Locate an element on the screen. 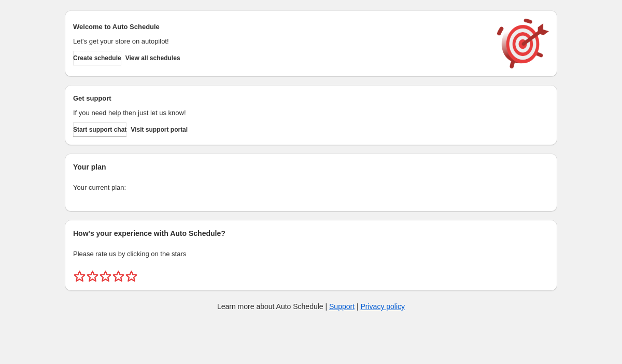  span: Visit support portal is located at coordinates (159, 129).